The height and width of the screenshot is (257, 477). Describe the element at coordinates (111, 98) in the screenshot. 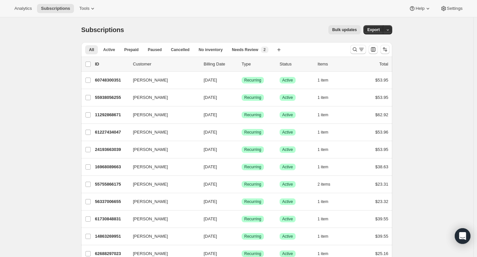

I see `p: 55938056255` at that location.